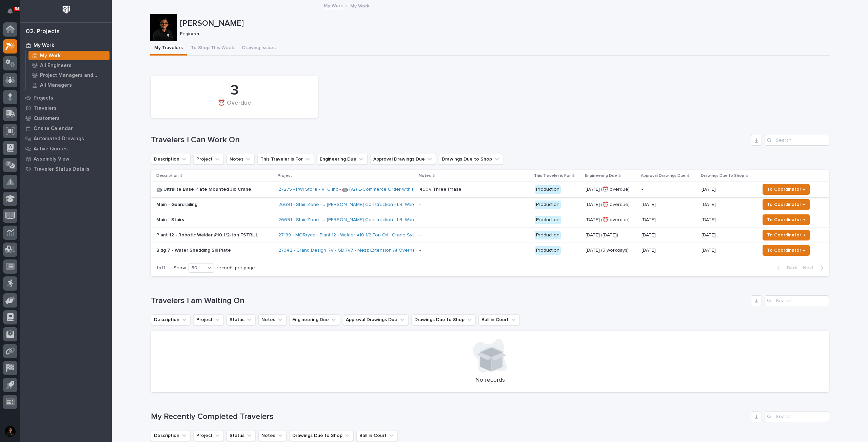  I want to click on p: Active Quotes, so click(51, 149).